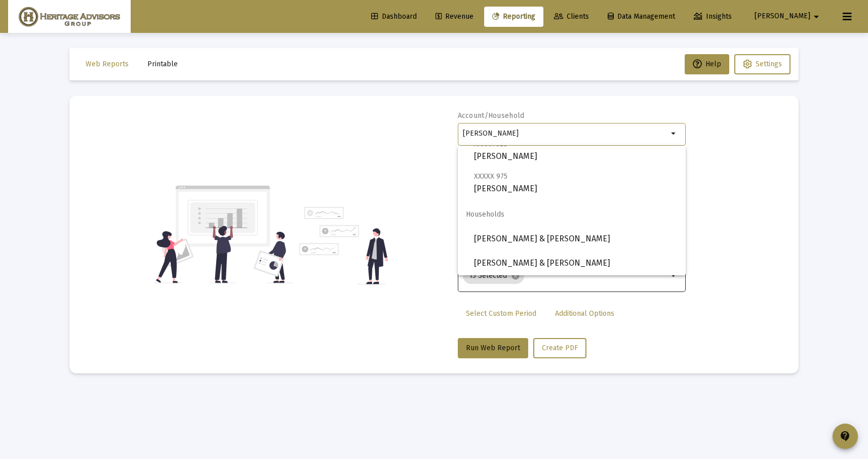 This screenshot has height=459, width=868. Describe the element at coordinates (572, 17) in the screenshot. I see `a: Clients` at that location.